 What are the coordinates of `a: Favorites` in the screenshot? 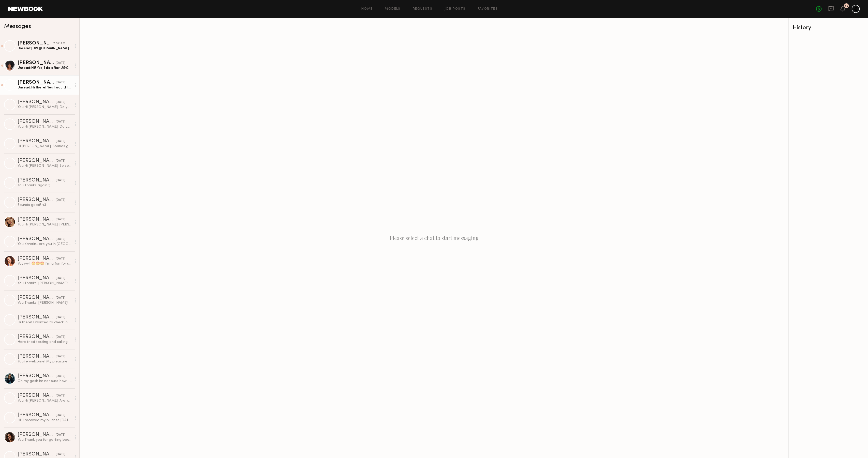 It's located at (488, 9).